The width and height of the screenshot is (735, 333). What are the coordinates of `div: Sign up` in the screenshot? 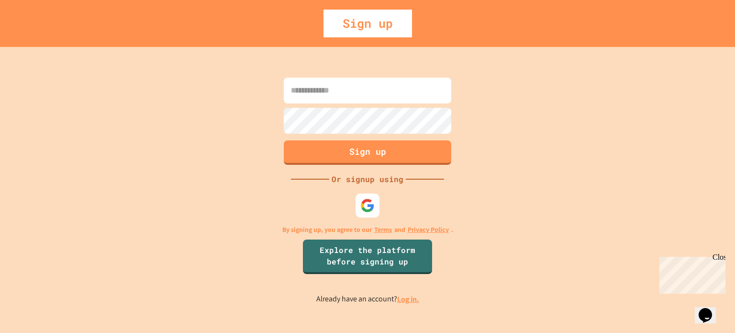 It's located at (368, 23).